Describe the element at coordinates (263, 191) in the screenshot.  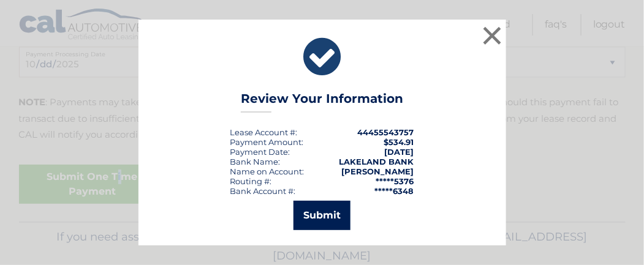
I see `div: Bank Account #:` at that location.